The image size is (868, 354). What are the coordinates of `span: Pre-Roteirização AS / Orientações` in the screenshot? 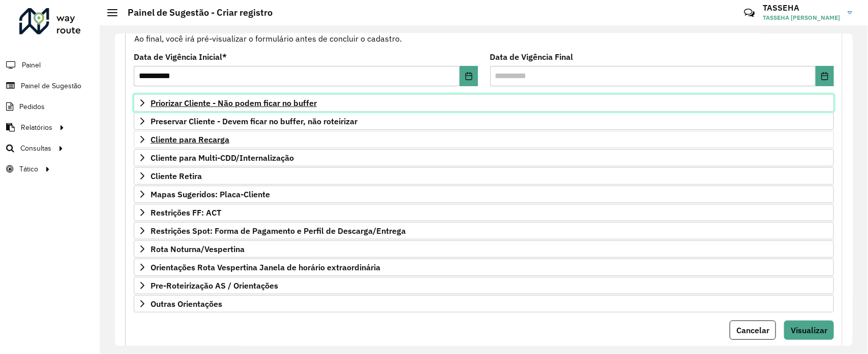 It's located at (214, 286).